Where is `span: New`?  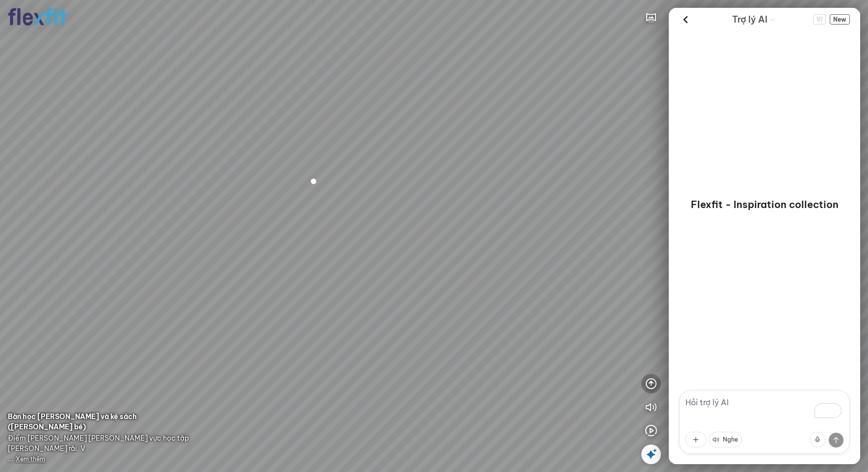 span: New is located at coordinates (840, 19).